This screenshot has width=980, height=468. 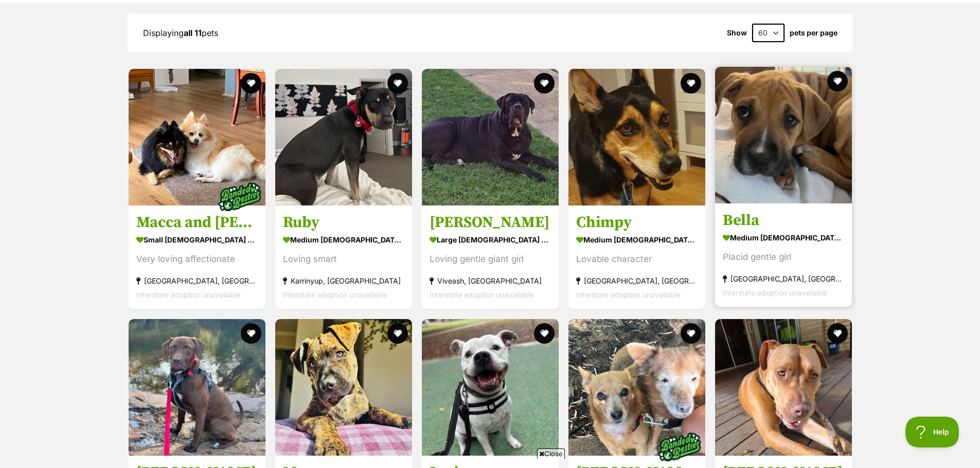 What do you see at coordinates (197, 137) in the screenshot?
I see `img: Macca and Monty` at bounding box center [197, 137].